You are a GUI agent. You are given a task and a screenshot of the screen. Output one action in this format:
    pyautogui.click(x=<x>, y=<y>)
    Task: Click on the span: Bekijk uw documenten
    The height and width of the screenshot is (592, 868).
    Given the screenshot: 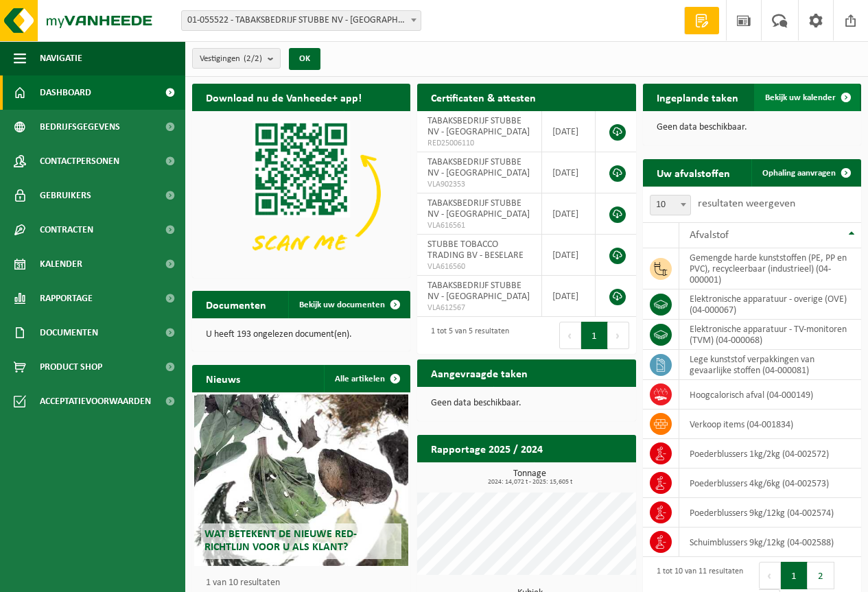 What is the action you would take?
    pyautogui.click(x=341, y=304)
    